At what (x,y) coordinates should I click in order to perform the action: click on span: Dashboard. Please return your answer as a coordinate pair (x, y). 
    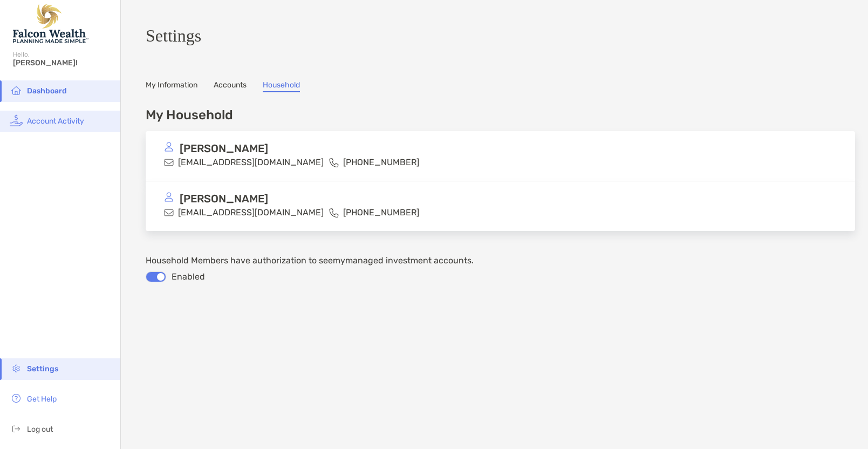
    Looking at the image, I should click on (47, 91).